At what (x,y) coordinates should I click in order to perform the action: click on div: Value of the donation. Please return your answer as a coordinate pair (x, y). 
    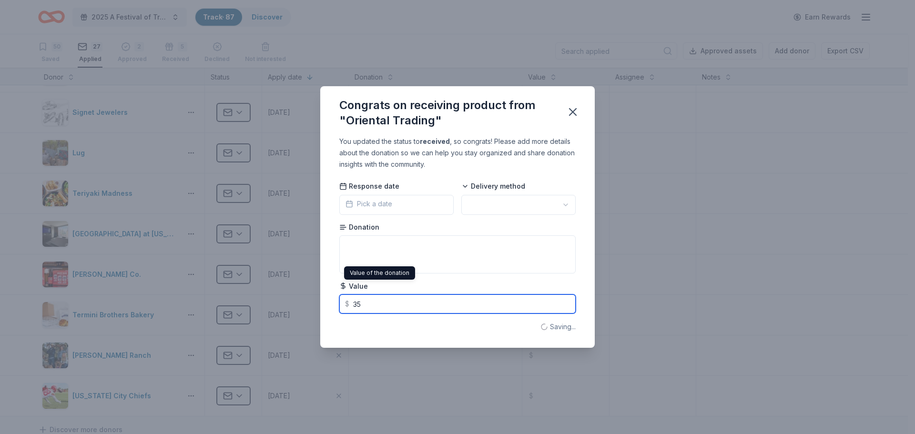
    Looking at the image, I should click on (379, 273).